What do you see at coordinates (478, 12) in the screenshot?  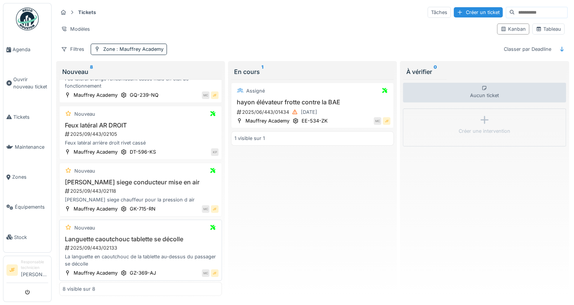 I see `div: Créer un ticket` at bounding box center [478, 12].